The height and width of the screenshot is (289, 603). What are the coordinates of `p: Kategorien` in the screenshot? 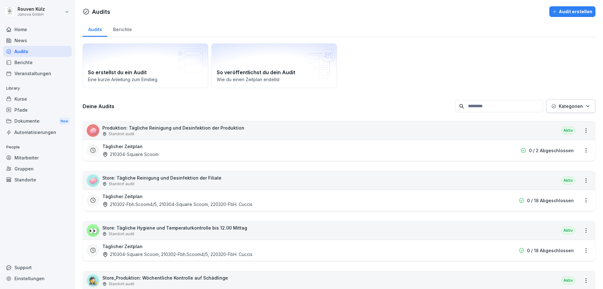 It's located at (571, 106).